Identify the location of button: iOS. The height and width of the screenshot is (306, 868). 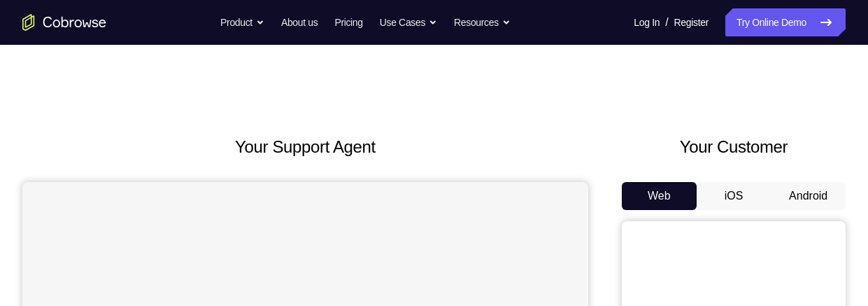
(734, 196).